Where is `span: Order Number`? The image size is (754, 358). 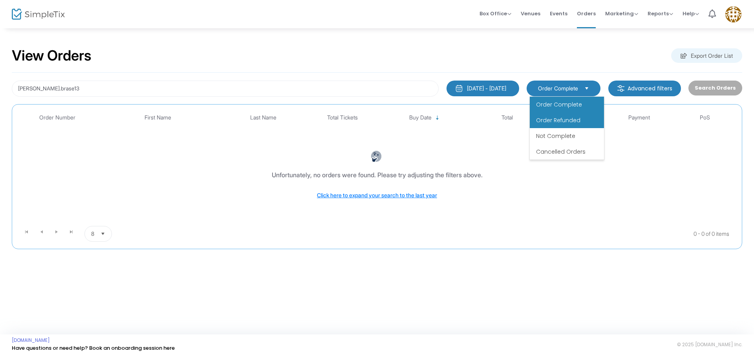
span: Order Number is located at coordinates (57, 117).